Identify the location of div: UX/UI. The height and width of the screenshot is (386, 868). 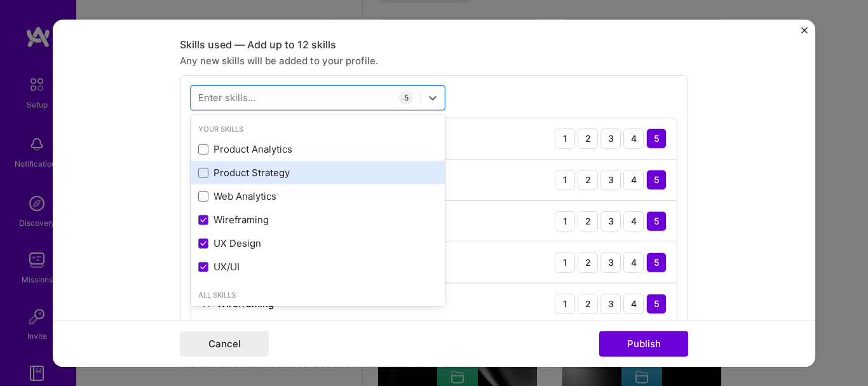
(318, 266).